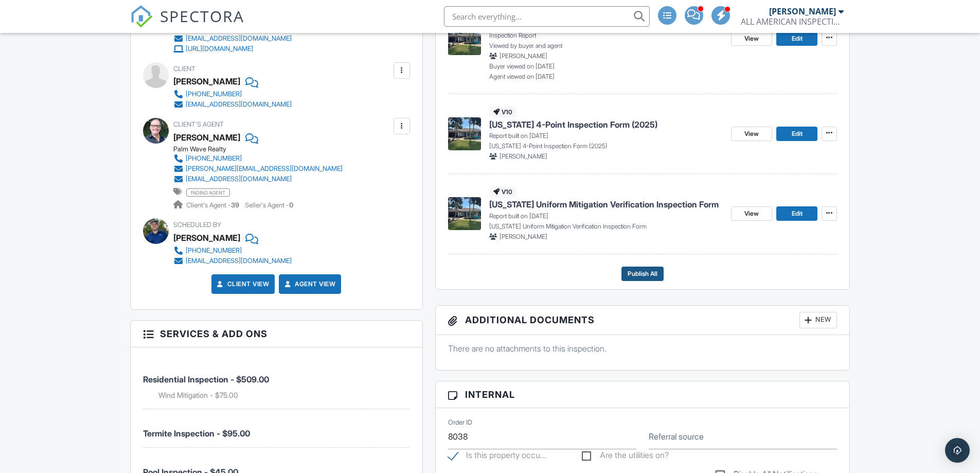  Describe the element at coordinates (284, 396) in the screenshot. I see `li: Add on: Wind Mitigation` at that location.